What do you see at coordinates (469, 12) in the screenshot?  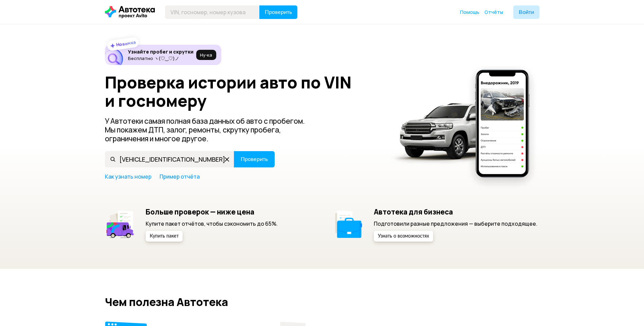 I see `span: Помощь` at bounding box center [469, 12].